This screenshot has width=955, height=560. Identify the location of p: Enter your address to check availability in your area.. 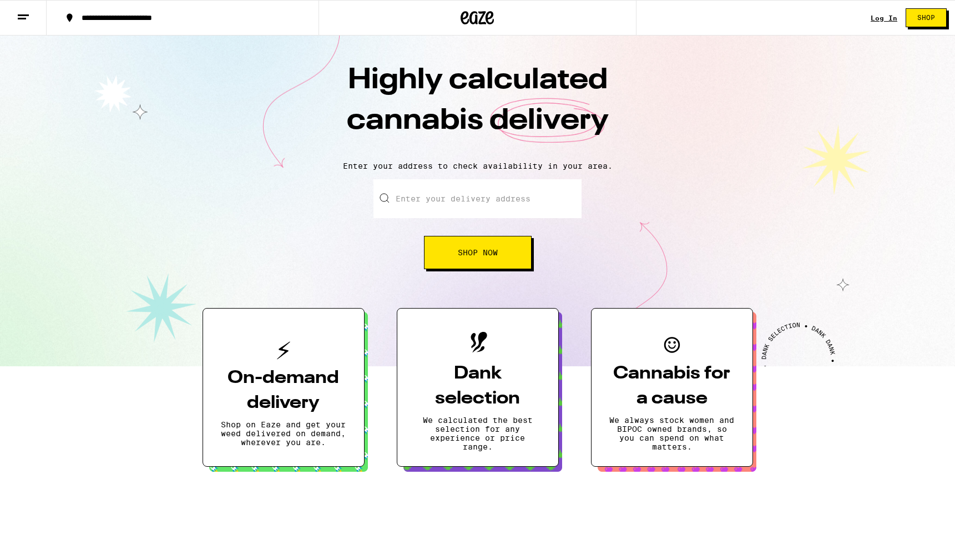
(478, 166).